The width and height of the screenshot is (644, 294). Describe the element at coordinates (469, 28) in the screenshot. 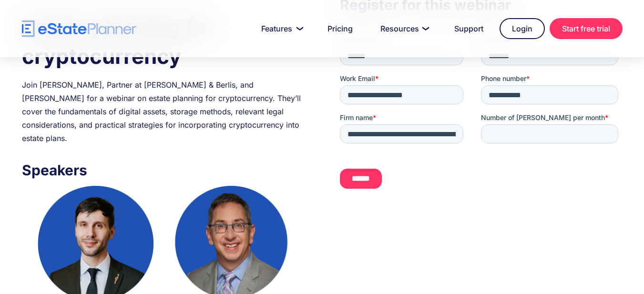

I see `a: Support` at that location.